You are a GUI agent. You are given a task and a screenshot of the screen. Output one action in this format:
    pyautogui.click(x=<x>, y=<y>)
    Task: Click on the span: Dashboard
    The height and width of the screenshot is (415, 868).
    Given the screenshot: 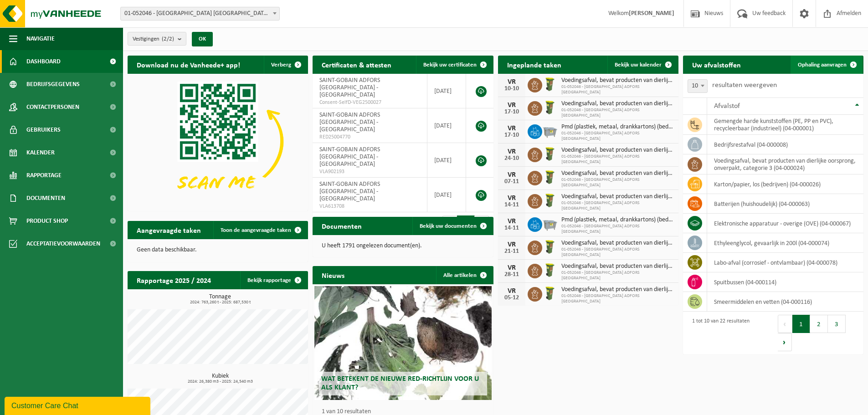 What is the action you would take?
    pyautogui.click(x=43, y=61)
    